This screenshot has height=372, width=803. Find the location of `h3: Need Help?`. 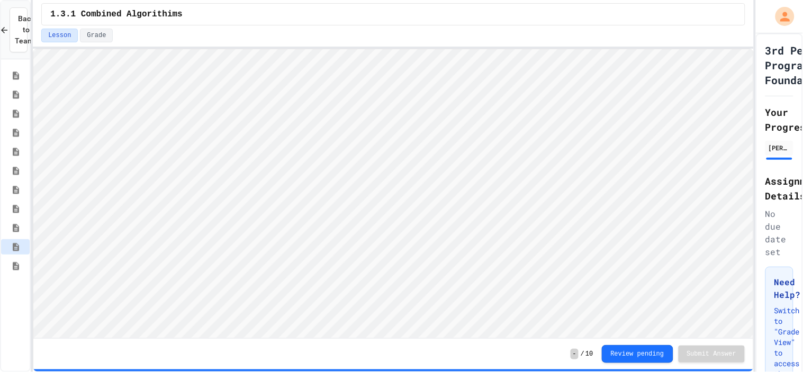

h3: Need Help? is located at coordinates (779, 288).